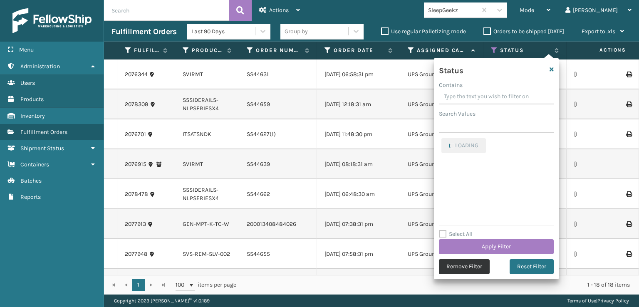  Describe the element at coordinates (206, 254) in the screenshot. I see `a: SVS-REM-SLV-002` at that location.